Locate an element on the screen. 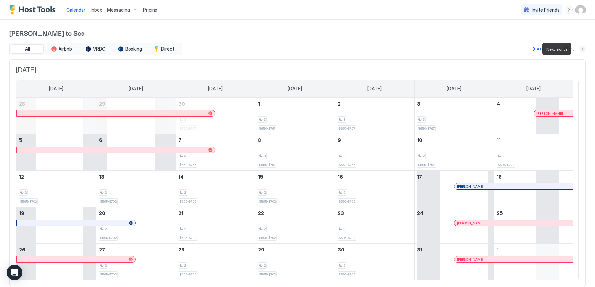 Image resolution: width=595 pixels, height=287 pixels. td: October 17, 2025 is located at coordinates (454, 189).